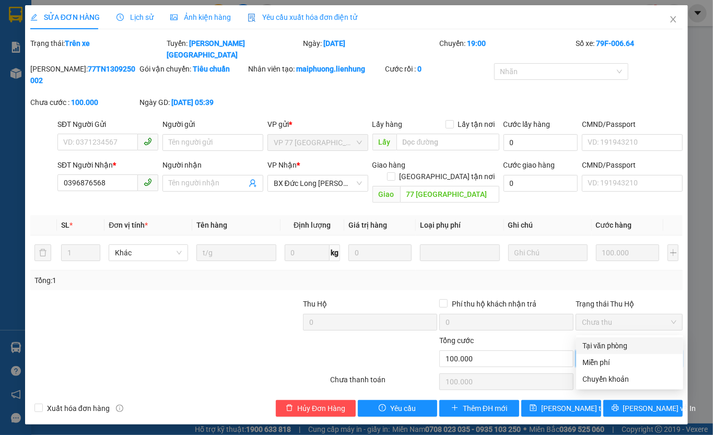 This screenshot has width=713, height=435. What do you see at coordinates (382, 408) in the screenshot?
I see `span: exclamation-circle` at bounding box center [382, 408].